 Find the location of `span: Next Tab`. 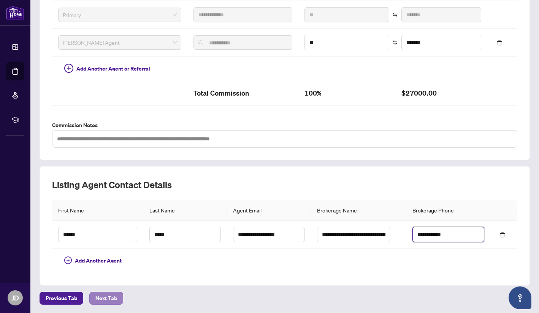

span: Next Tab is located at coordinates (106, 299).